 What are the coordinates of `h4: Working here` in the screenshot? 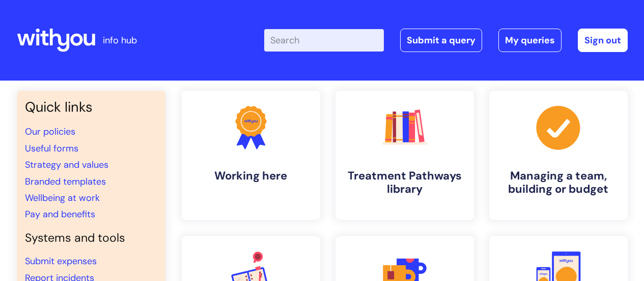 It's located at (251, 176).